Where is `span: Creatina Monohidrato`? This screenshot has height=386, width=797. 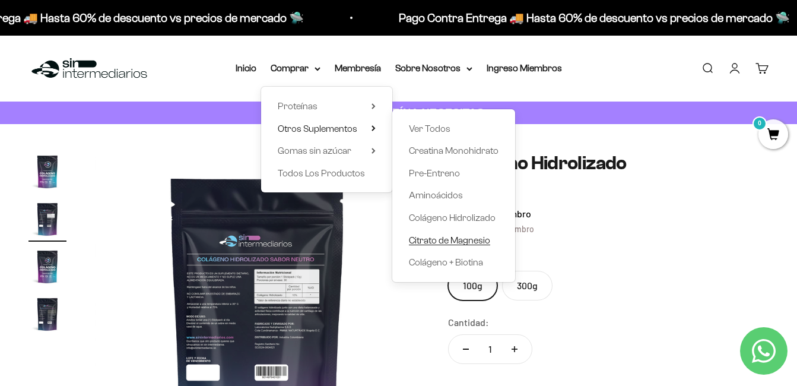
span: Creatina Monohidrato is located at coordinates (454, 150).